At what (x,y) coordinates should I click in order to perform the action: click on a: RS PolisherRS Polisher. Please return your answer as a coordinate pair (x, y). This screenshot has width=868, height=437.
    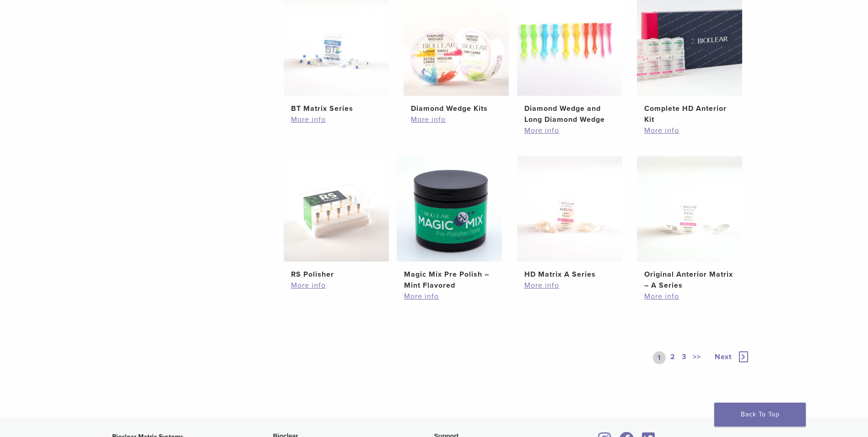
    Looking at the image, I should click on (336, 218).